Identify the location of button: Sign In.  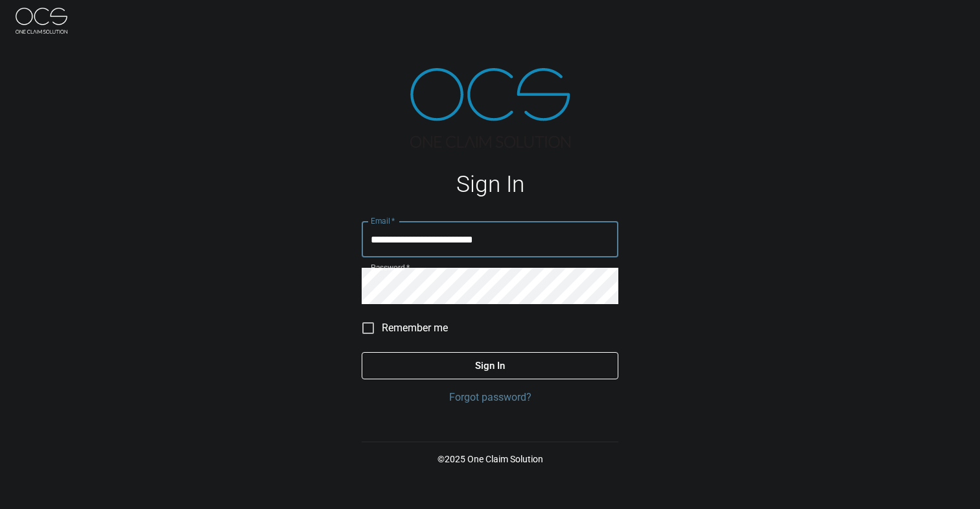
(490, 366).